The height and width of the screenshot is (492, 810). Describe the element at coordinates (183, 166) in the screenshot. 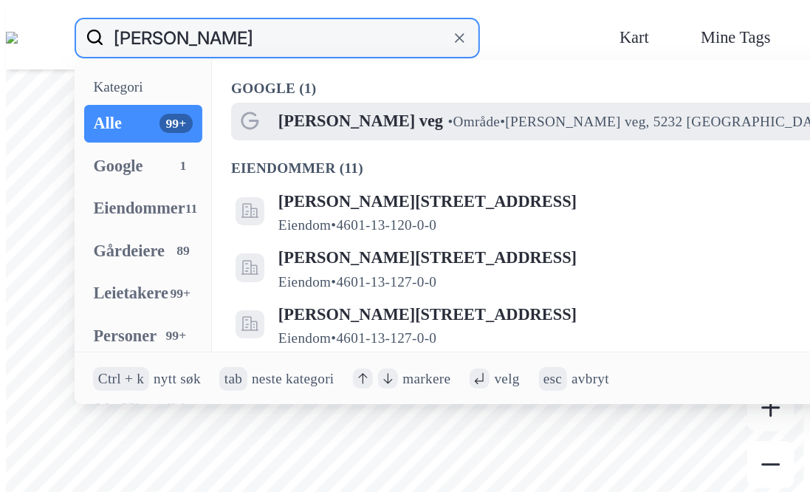

I see `div: 1` at that location.